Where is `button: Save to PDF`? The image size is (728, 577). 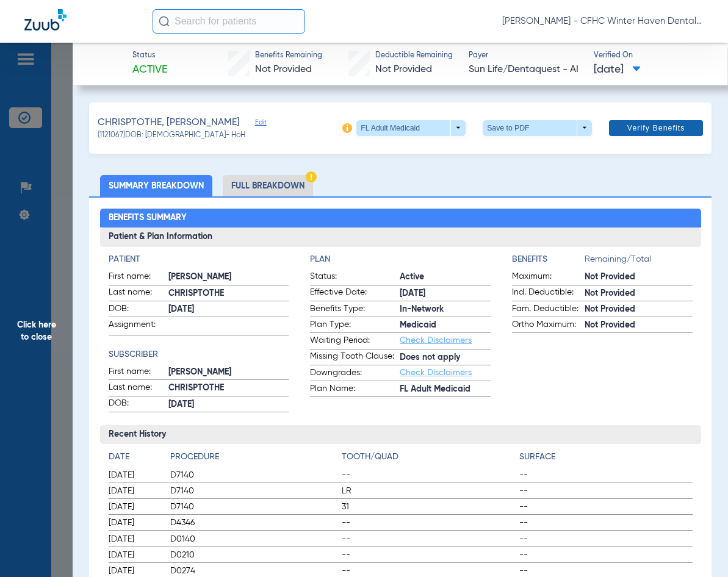 button: Save to PDF is located at coordinates (537, 128).